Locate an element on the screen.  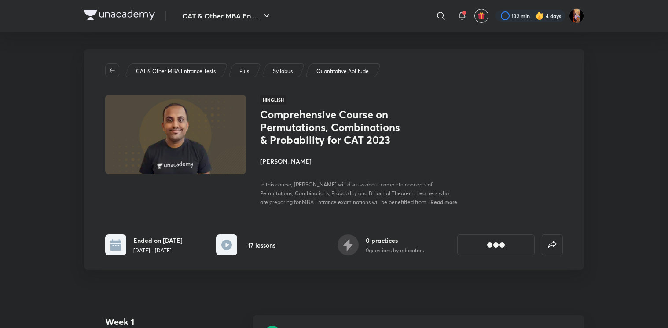
img: avatar is located at coordinates (482, 16).